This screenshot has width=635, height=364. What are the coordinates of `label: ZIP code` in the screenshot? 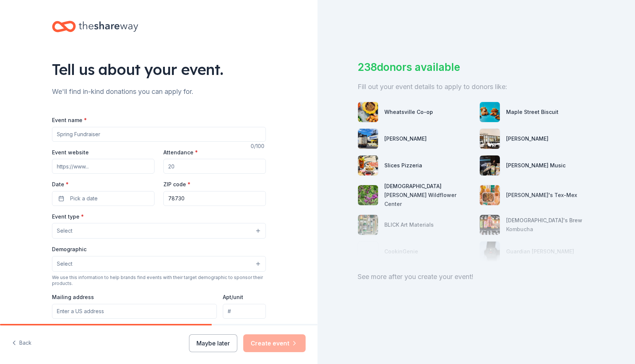 It's located at (177, 185).